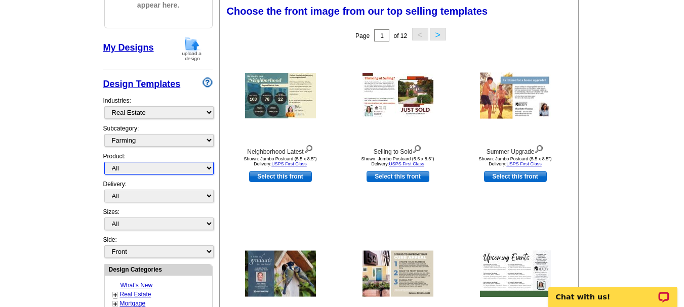  Describe the element at coordinates (158, 138) in the screenshot. I see `div: Subcategory:` at that location.